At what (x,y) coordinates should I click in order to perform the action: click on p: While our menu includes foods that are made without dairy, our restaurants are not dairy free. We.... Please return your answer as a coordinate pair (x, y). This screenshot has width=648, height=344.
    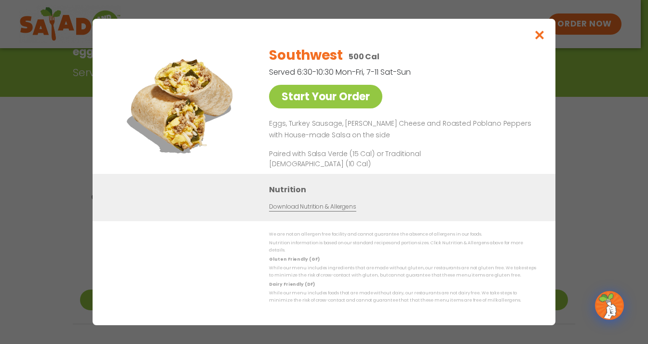
    Looking at the image, I should click on (403, 297).